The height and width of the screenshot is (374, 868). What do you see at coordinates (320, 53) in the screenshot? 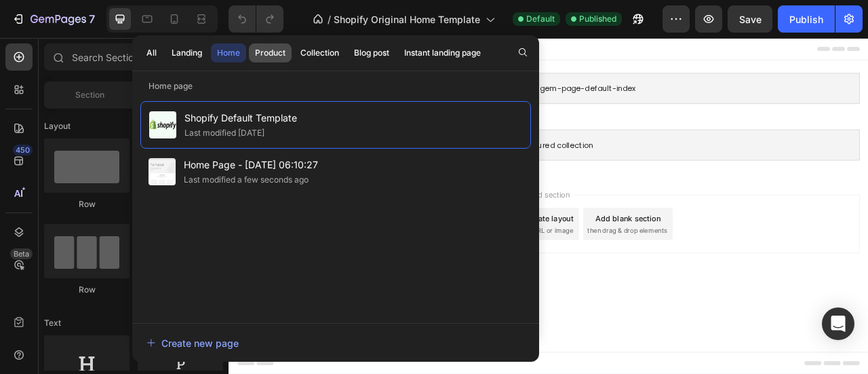
I see `div: Collection` at bounding box center [320, 53].